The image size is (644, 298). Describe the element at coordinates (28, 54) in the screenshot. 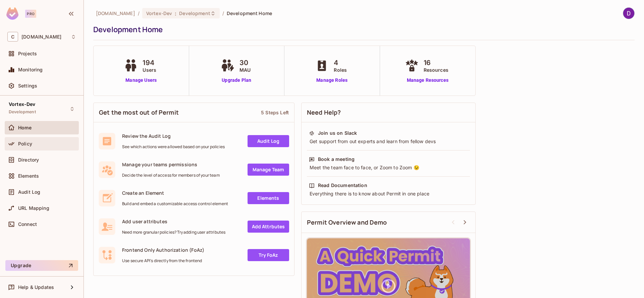

I see `span: Projects` at that location.